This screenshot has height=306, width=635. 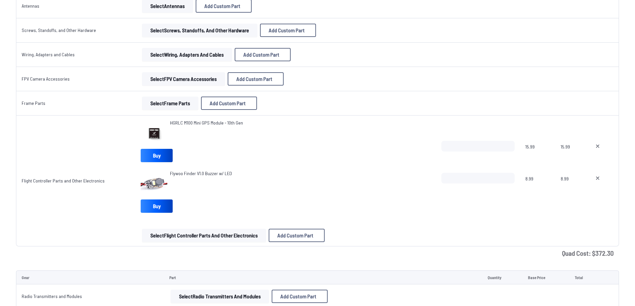 What do you see at coordinates (170, 103) in the screenshot?
I see `button: SelectFrame Parts` at bounding box center [170, 103].